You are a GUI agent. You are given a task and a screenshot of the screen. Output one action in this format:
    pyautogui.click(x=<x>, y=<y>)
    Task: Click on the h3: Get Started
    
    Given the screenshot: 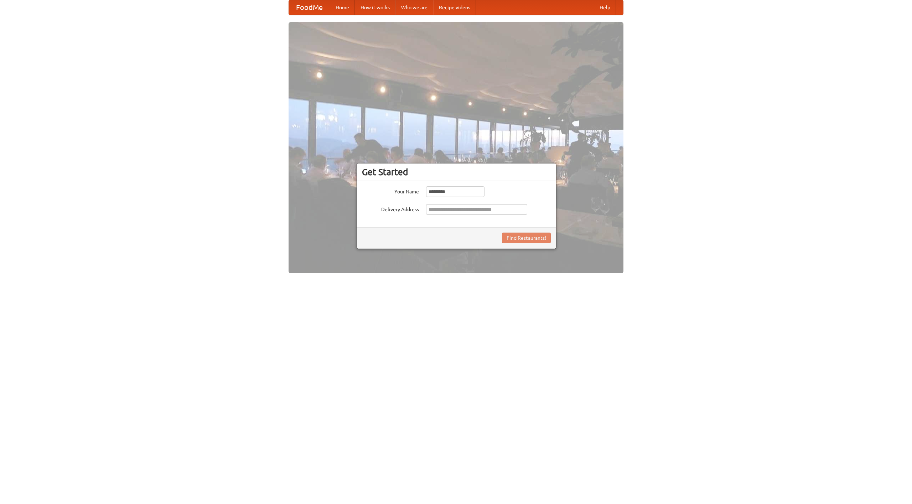 What is the action you would take?
    pyautogui.click(x=456, y=172)
    